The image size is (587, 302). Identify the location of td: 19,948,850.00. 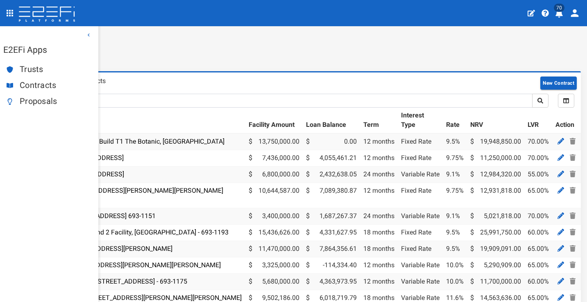
(495, 142).